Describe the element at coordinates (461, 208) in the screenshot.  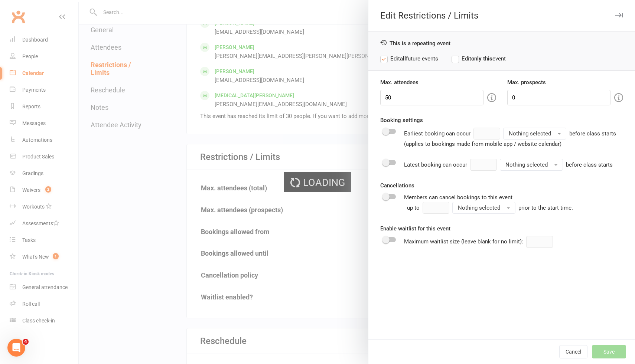
I see `div: up to` at that location.